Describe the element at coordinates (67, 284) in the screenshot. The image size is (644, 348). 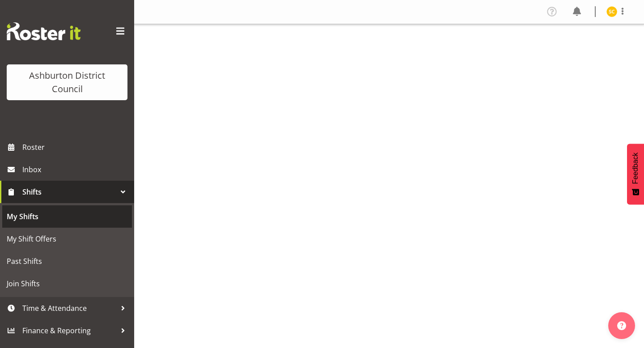
I see `a: Join Shifts` at that location.